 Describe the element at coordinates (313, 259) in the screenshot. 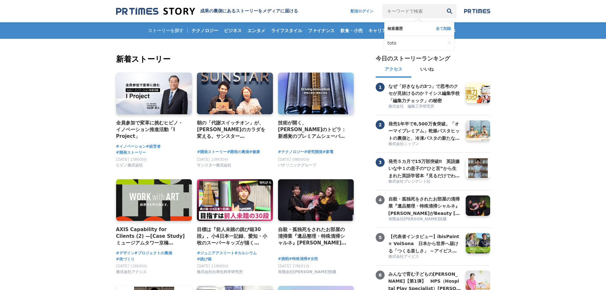

I see `span: #女性` at that location.